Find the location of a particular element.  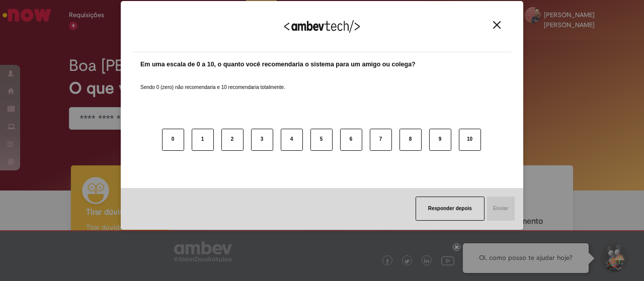

button: 8 is located at coordinates (410, 140).